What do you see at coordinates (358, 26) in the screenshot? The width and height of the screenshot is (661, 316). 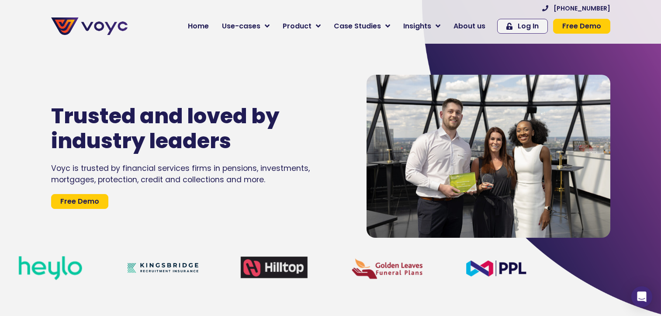 I see `span: Case Studies` at bounding box center [358, 26].